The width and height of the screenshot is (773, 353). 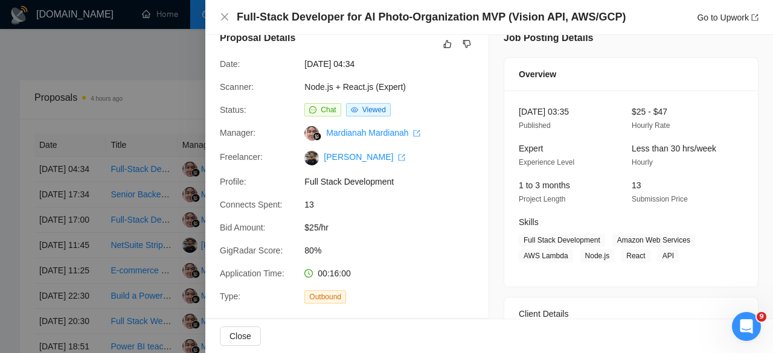 What do you see at coordinates (528, 222) in the screenshot?
I see `span: Skills` at bounding box center [528, 222].